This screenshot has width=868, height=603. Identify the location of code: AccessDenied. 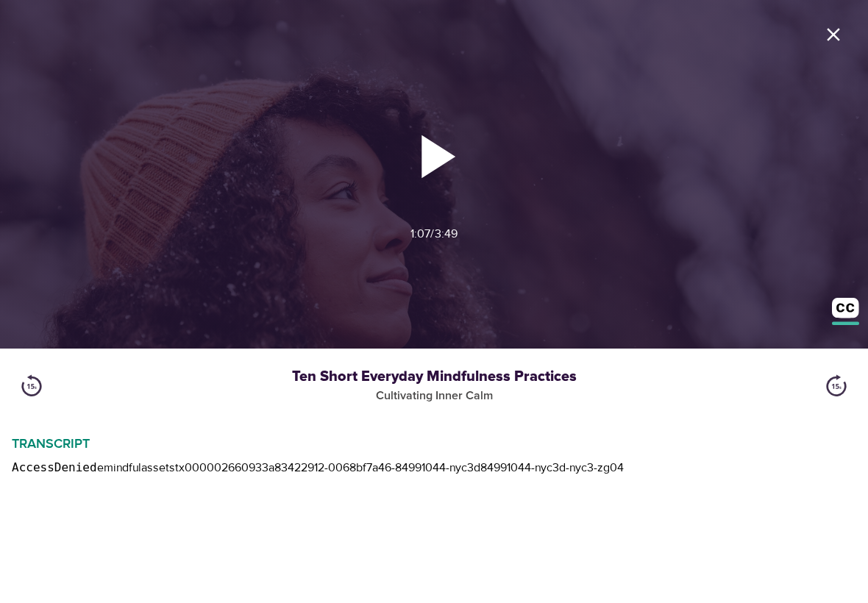
(54, 467).